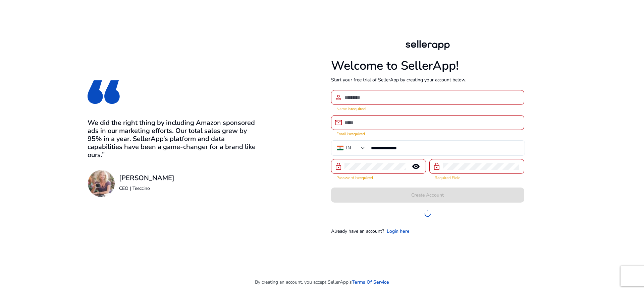 Image resolution: width=644 pixels, height=291 pixels. What do you see at coordinates (378, 177) in the screenshot?
I see `mat-error: Password is` at bounding box center [378, 177].